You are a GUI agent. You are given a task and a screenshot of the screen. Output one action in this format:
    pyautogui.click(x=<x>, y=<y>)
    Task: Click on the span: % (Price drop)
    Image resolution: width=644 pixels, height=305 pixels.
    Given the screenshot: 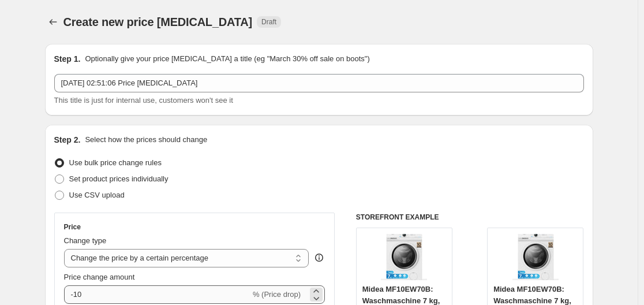 What is the action you would take?
    pyautogui.click(x=277, y=294)
    